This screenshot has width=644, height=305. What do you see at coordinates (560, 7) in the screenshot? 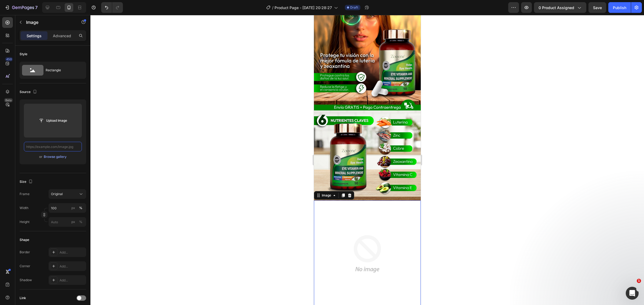
I see `button: 0 product assigned` at bounding box center [560, 7].